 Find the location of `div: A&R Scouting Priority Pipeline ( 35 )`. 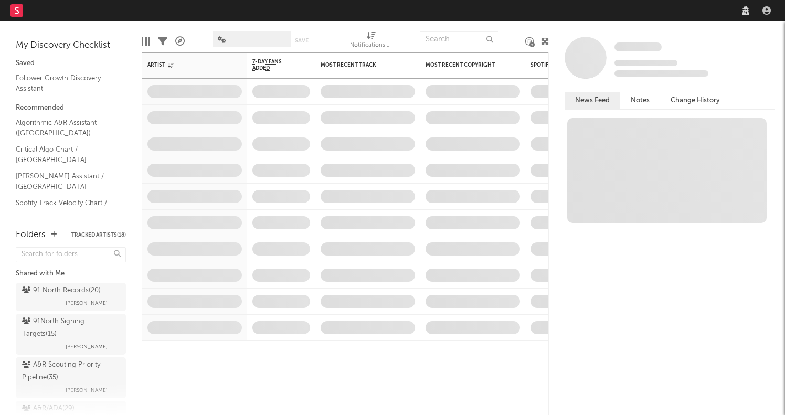

div: A&R Scouting Priority Pipeline ( 35 ) is located at coordinates (69, 371).